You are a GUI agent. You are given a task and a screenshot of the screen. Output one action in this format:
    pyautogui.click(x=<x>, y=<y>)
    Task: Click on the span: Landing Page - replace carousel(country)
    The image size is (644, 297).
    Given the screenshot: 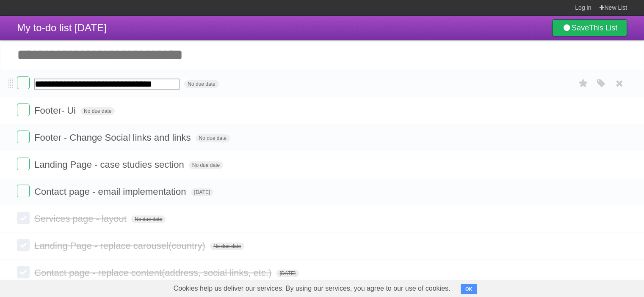 What is the action you would take?
    pyautogui.click(x=121, y=245)
    